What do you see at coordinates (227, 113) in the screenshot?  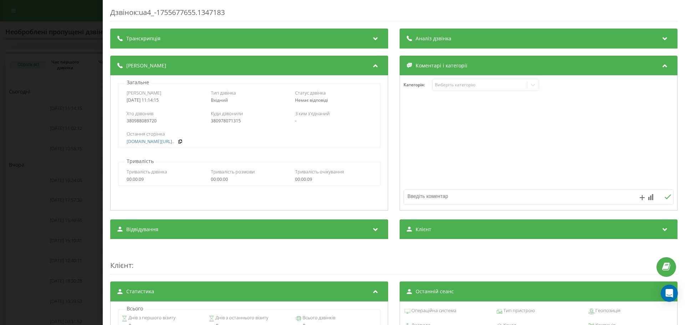 I see `span: Куди дзвонили` at bounding box center [227, 113].